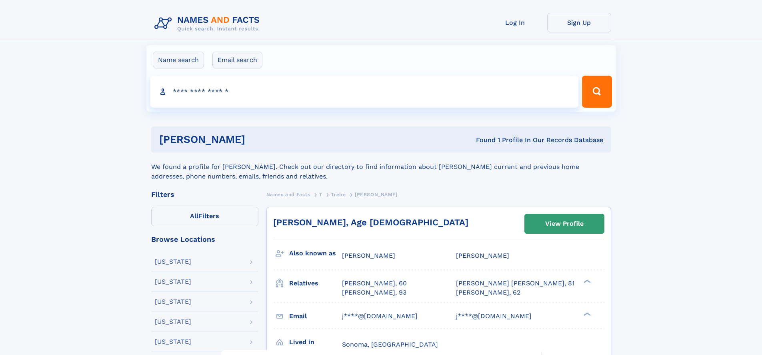 This screenshot has width=762, height=355. I want to click on label: Name search, so click(178, 60).